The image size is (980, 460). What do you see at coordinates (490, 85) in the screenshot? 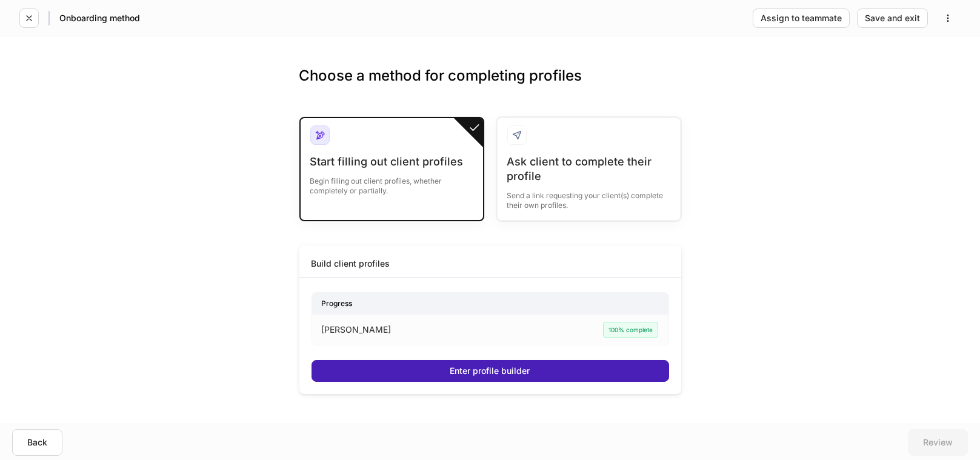
I see `h3: Choose a method for completing profiles` at bounding box center [490, 85].